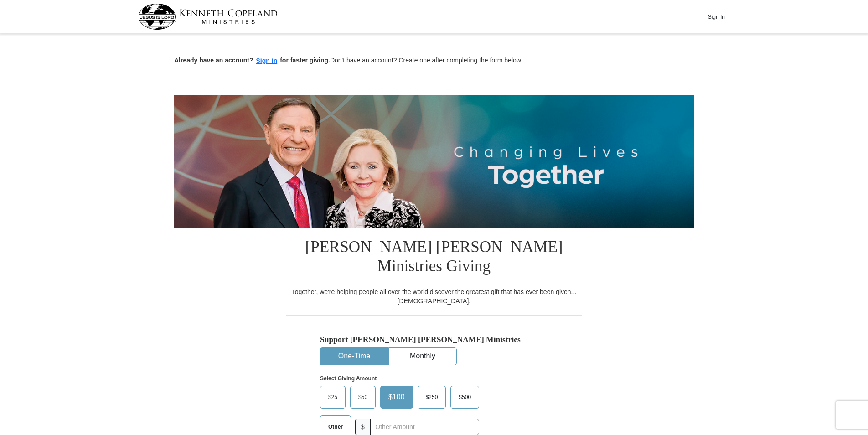 Image resolution: width=868 pixels, height=435 pixels. I want to click on strong: Select Giving Amount, so click(348, 379).